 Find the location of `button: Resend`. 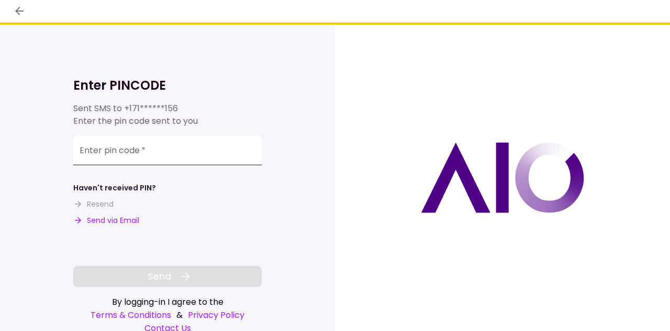

button: Resend is located at coordinates (93, 204).